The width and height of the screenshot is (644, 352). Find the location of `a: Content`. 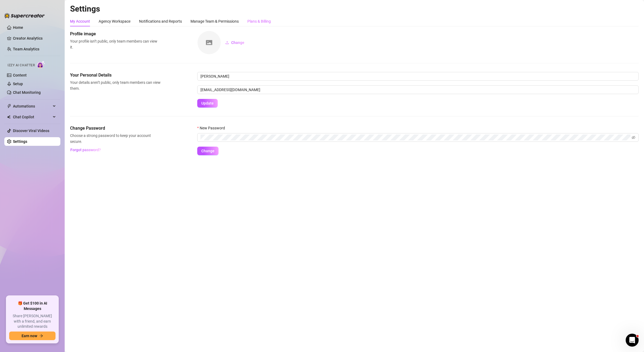

a: Content is located at coordinates (20, 75).